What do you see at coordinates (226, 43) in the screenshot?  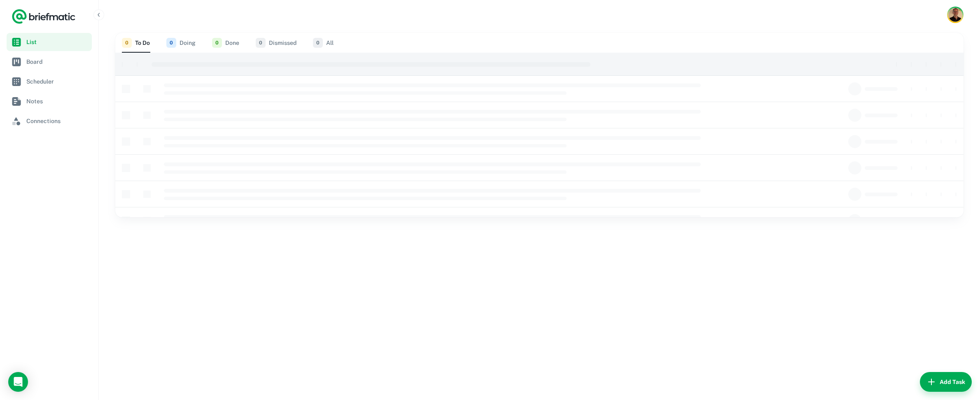 I see `button: Done` at bounding box center [226, 43].